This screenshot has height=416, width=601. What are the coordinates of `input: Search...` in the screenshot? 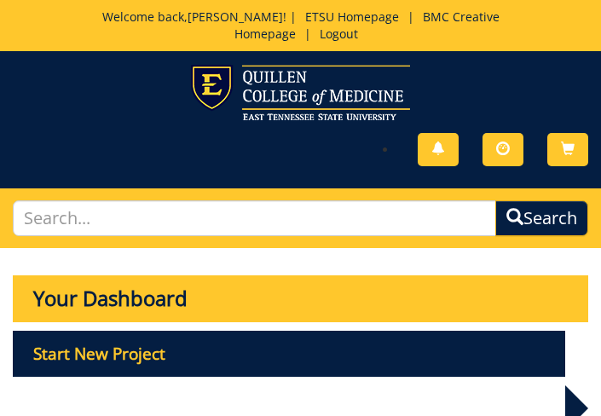 It's located at (254, 218).